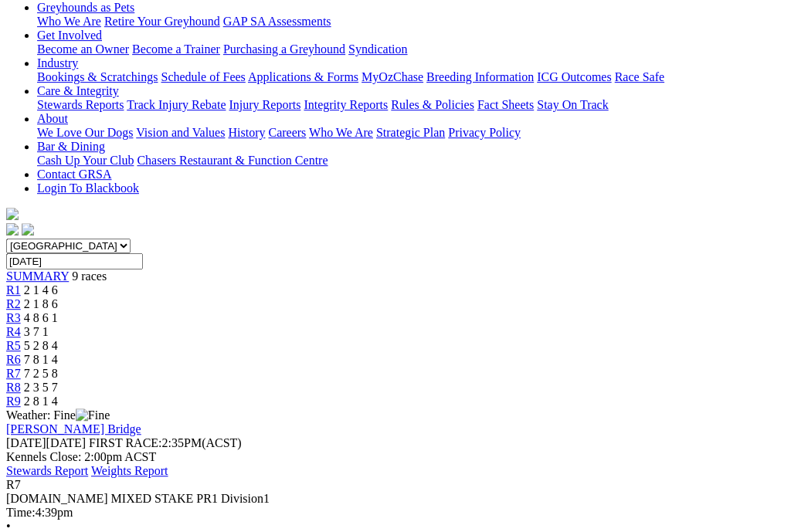  I want to click on span: Weather: Fine, so click(58, 415).